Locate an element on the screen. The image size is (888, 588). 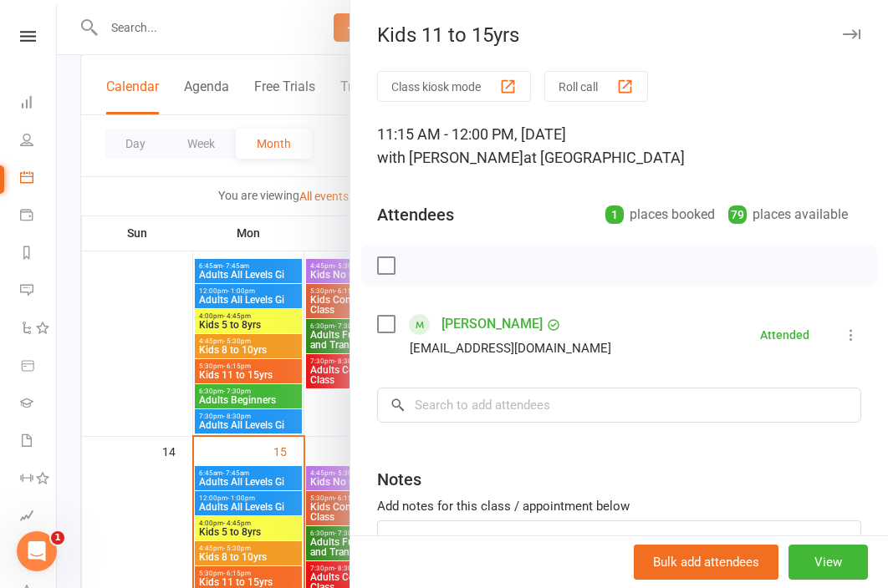
button: Class kiosk mode is located at coordinates (454, 86).